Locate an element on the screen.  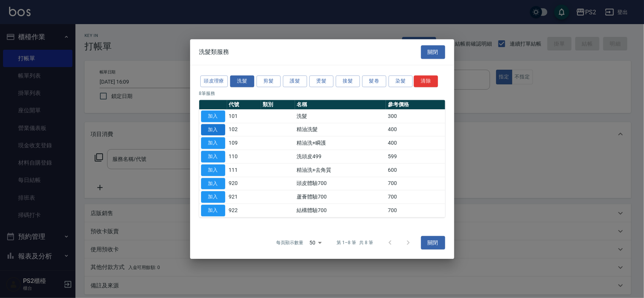
th: 名稱 is located at coordinates (341, 105).